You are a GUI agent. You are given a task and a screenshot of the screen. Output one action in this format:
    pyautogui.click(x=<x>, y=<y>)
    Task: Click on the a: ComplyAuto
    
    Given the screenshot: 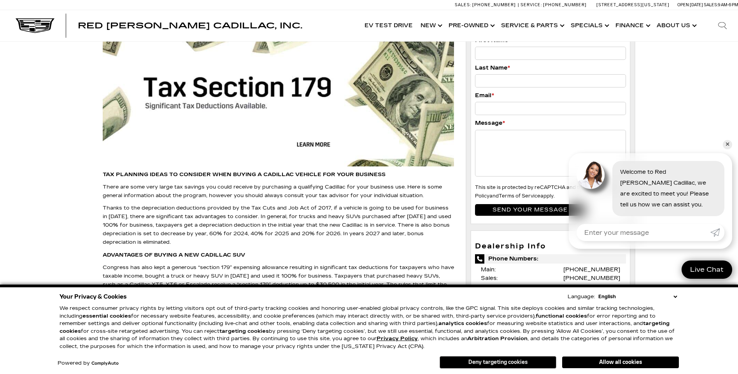 What is the action you would take?
    pyautogui.click(x=105, y=364)
    